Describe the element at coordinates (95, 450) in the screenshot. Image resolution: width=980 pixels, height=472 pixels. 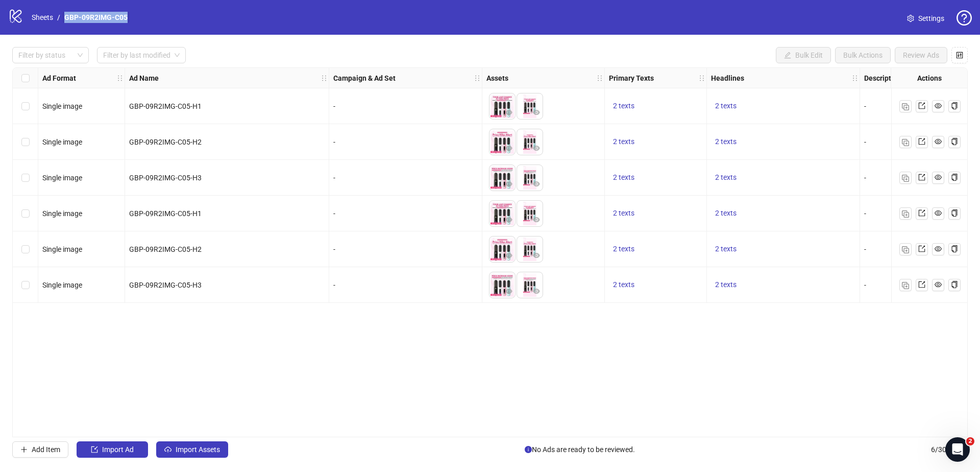
I see `span: import` at that location.